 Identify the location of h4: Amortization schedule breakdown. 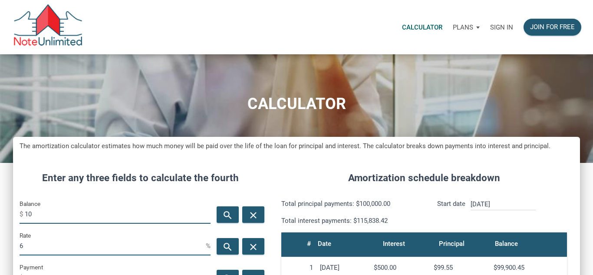
(424, 178).